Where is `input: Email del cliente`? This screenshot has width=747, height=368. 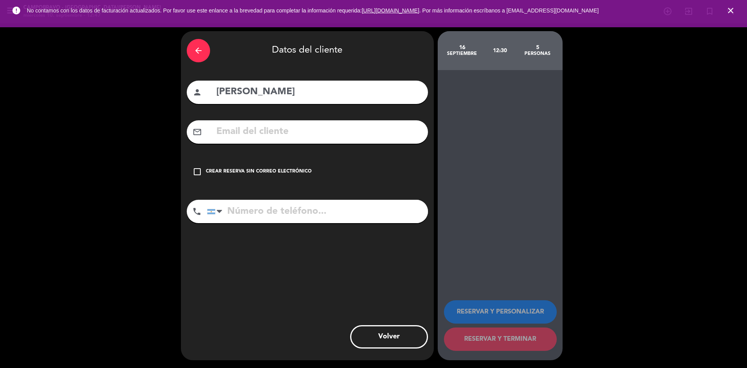 input: Email del cliente is located at coordinates (319, 132).